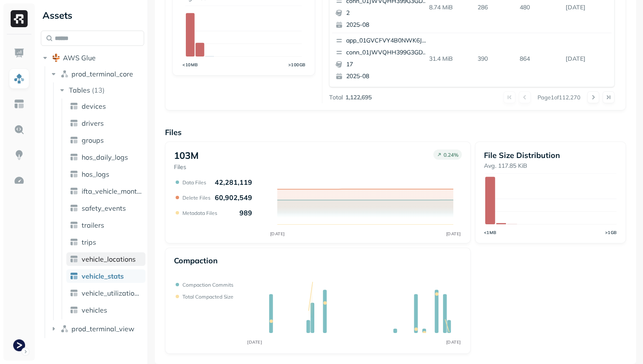  Describe the element at coordinates (196, 261) in the screenshot. I see `p: Compaction` at that location.